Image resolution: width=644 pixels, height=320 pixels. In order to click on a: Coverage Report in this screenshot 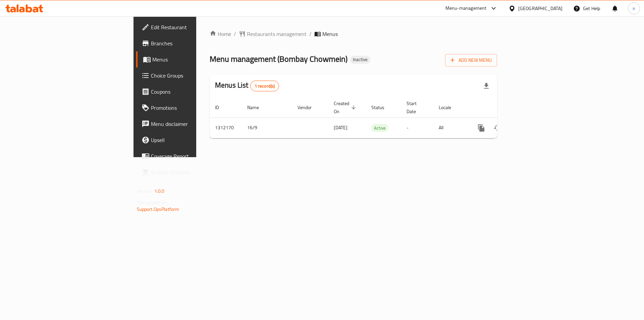, I will do `click(188, 156)`.